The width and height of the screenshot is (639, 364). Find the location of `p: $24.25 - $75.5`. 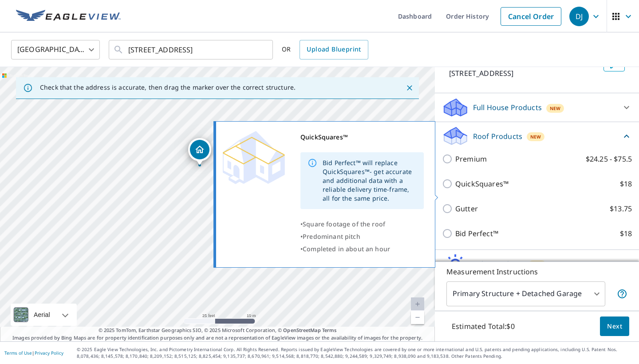

p: $24.25 - $75.5 is located at coordinates (609, 159).